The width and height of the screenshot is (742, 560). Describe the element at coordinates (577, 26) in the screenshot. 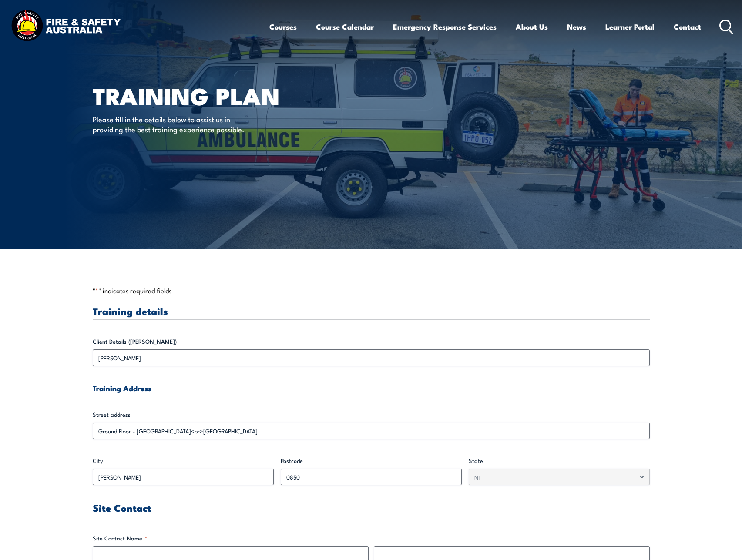

I see `a: News` at that location.